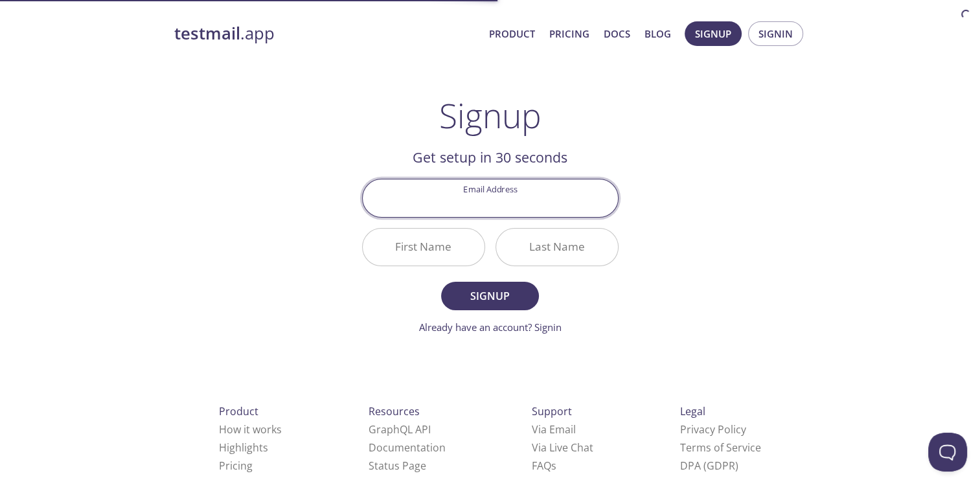  I want to click on span: Product, so click(238, 411).